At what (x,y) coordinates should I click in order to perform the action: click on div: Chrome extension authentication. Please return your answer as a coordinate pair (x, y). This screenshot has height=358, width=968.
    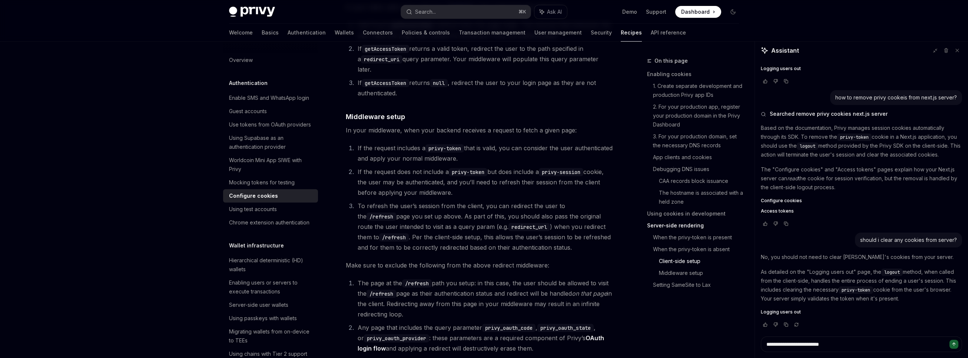
    Looking at the image, I should click on (269, 222).